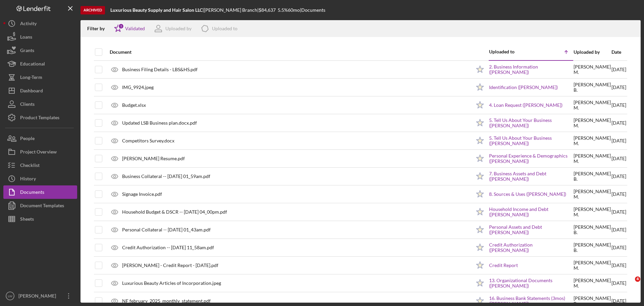 The image size is (644, 306). I want to click on a: Loans, so click(40, 37).